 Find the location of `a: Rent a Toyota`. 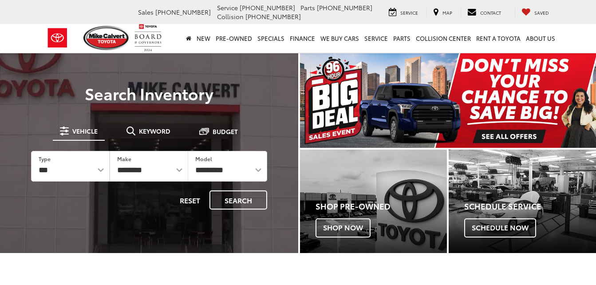

a: Rent a Toyota is located at coordinates (498, 38).